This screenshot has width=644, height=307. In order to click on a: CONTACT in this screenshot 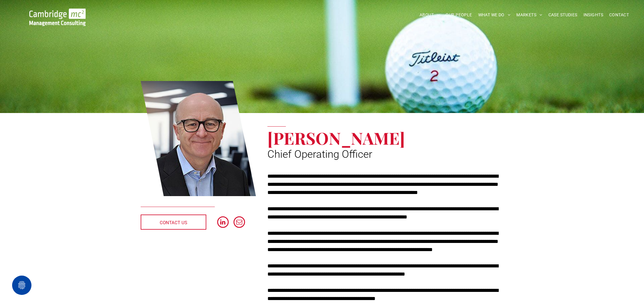, I will do `click(619, 15)`.